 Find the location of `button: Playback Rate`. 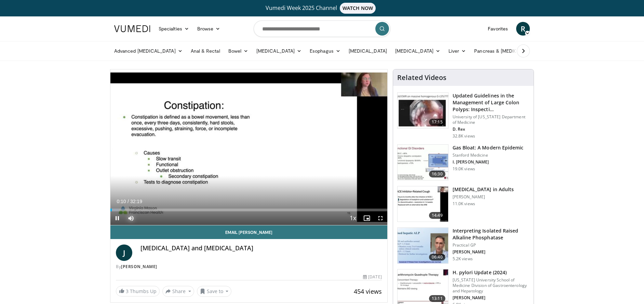

button: Playback Rate is located at coordinates (353, 218).